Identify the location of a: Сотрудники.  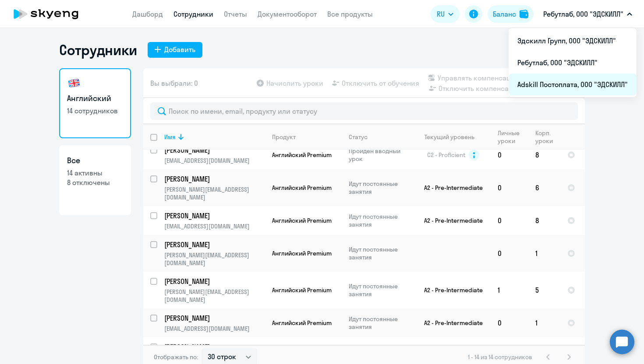
(193, 14).